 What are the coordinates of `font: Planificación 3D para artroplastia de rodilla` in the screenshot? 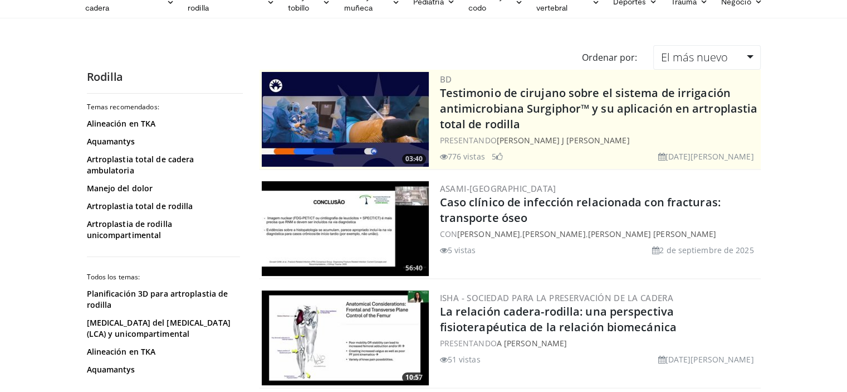 It's located at (158, 299).